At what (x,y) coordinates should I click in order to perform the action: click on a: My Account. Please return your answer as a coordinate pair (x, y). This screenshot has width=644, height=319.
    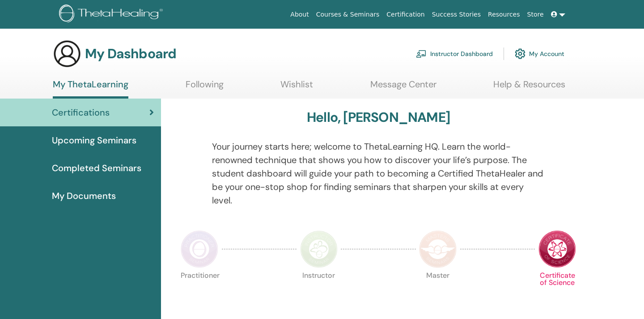
    Looking at the image, I should click on (539, 54).